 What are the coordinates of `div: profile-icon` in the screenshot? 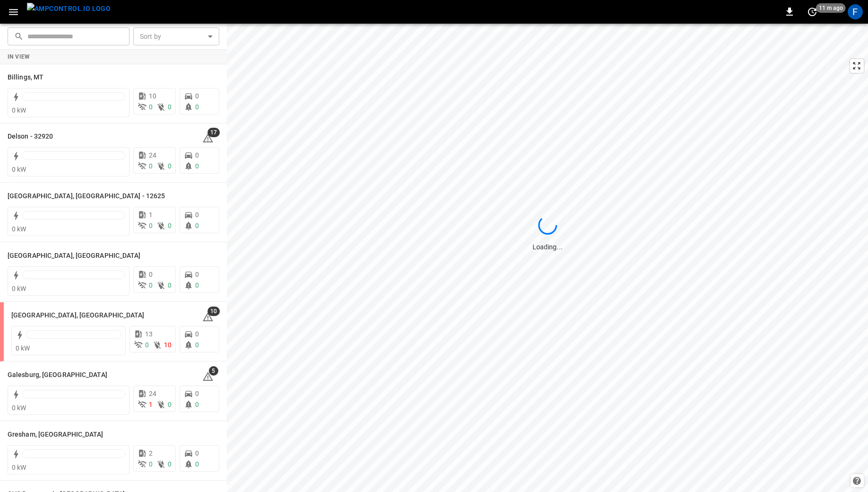 It's located at (855, 12).